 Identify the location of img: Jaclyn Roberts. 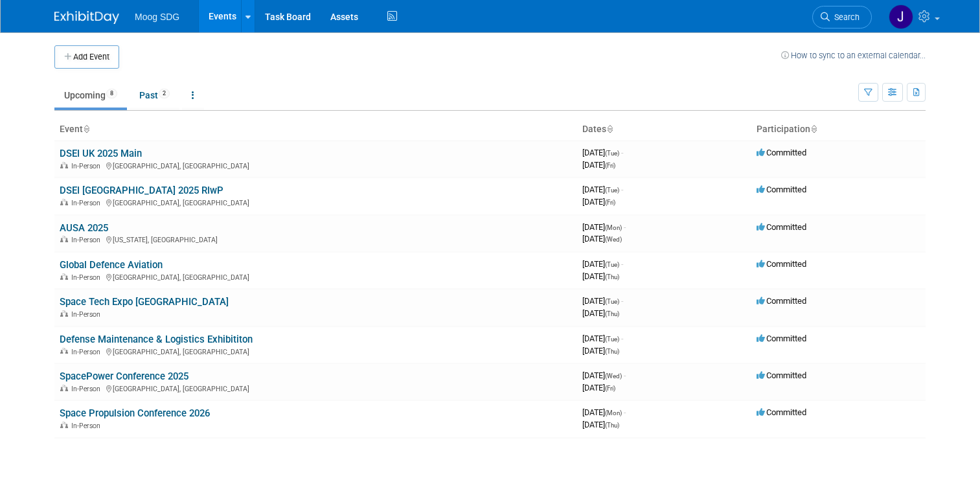
(901, 17).